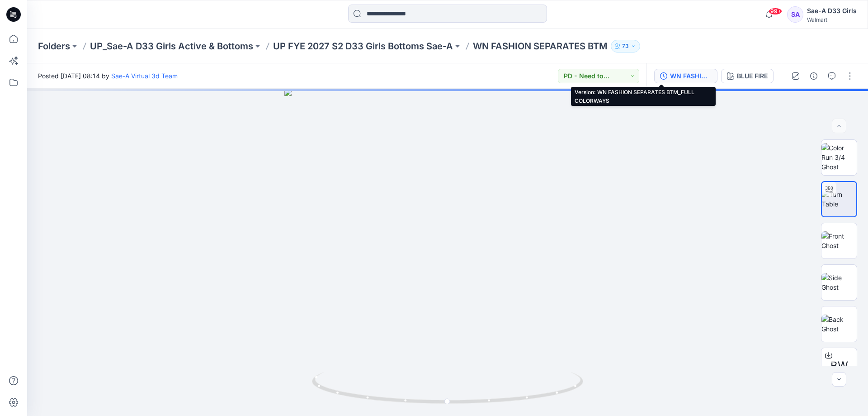 This screenshot has width=868, height=416. What do you see at coordinates (144, 76) in the screenshot?
I see `a: Sae-A Virtual 3d Team` at bounding box center [144, 76].